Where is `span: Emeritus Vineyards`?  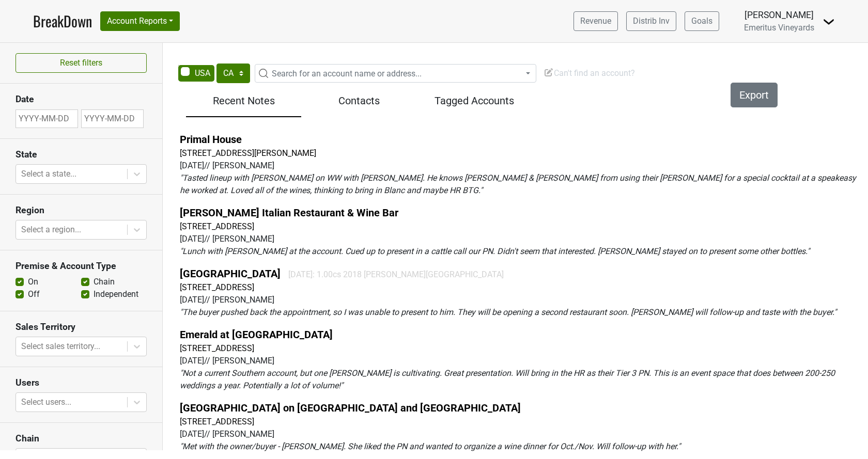 span: Emeritus Vineyards is located at coordinates (779, 27).